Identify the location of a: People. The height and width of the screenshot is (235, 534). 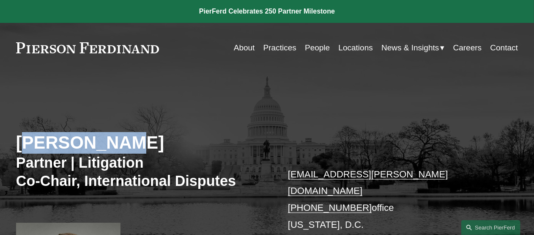
(317, 48).